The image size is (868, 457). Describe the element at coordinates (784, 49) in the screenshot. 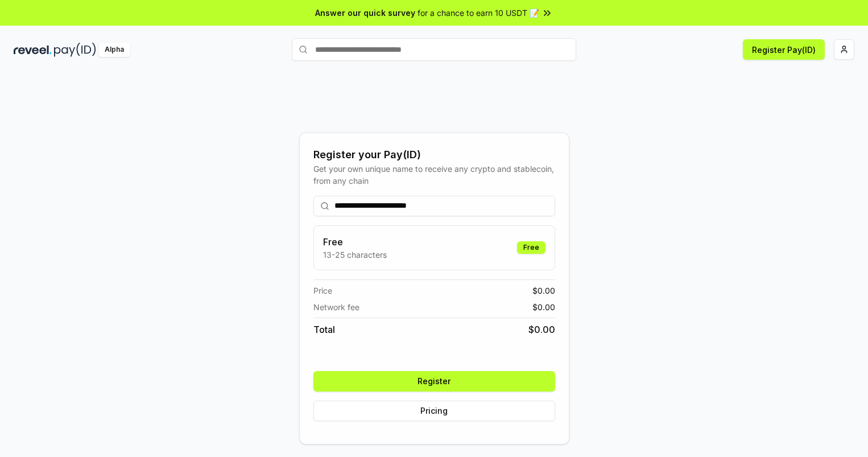

I see `button: Register Pay(ID)` at that location.